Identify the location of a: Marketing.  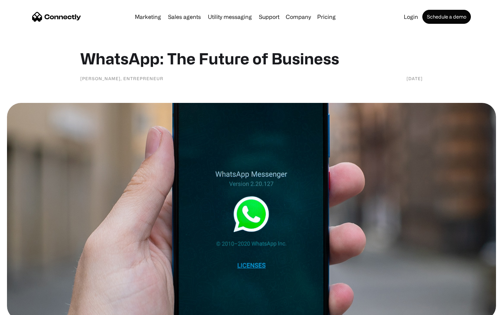
(148, 17).